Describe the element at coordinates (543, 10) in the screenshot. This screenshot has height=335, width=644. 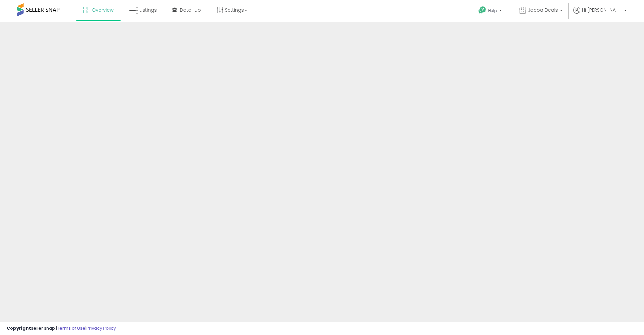
I see `span: Jacoa Deals` at that location.